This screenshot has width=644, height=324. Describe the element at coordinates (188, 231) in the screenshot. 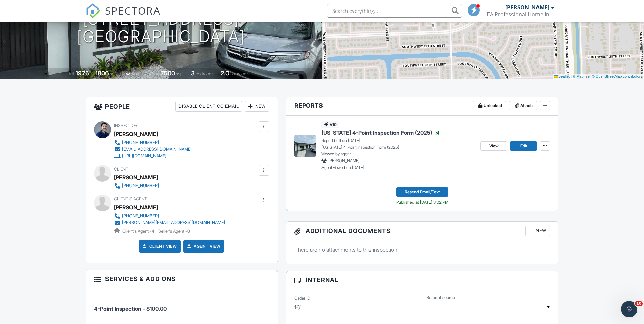

I see `strong: 0` at that location.